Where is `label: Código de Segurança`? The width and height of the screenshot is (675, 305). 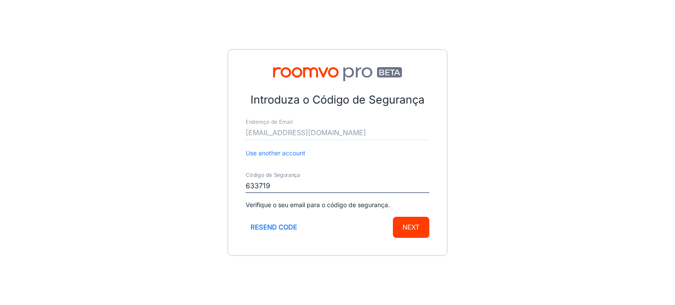
label: Código de Segurança is located at coordinates (273, 175).